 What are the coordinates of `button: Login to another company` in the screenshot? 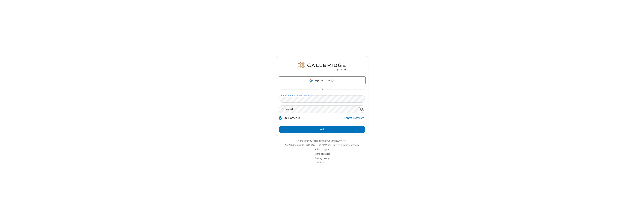 It's located at (345, 145).